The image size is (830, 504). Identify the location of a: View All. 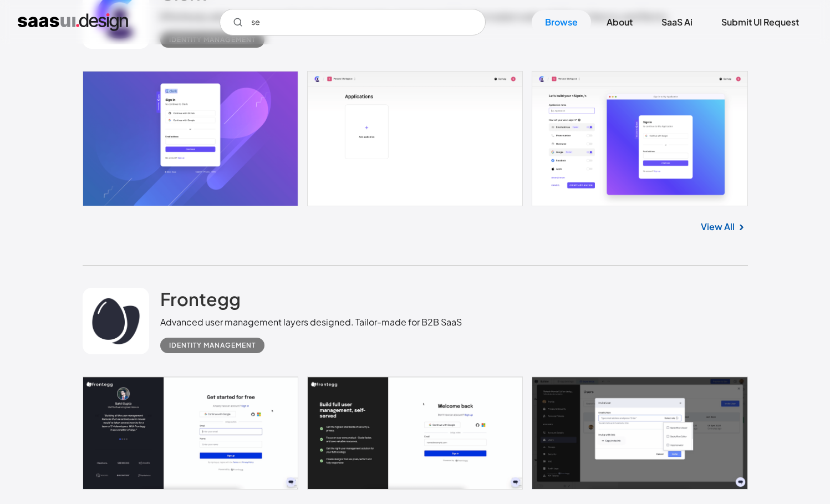
(717, 227).